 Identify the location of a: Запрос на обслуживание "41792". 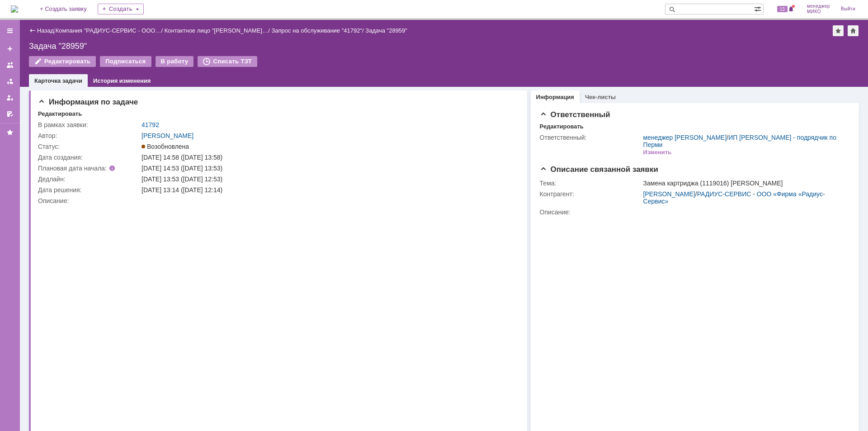
(316, 30).